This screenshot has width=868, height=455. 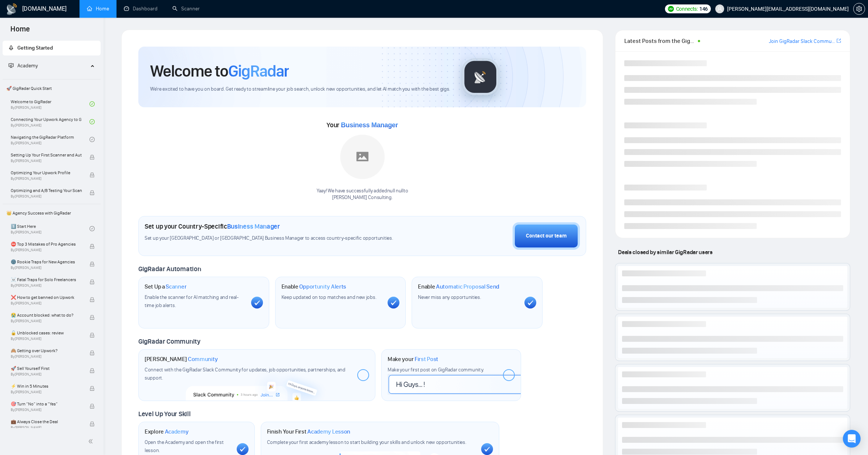 I want to click on a: Join GigRadar Slack Community, so click(x=802, y=41).